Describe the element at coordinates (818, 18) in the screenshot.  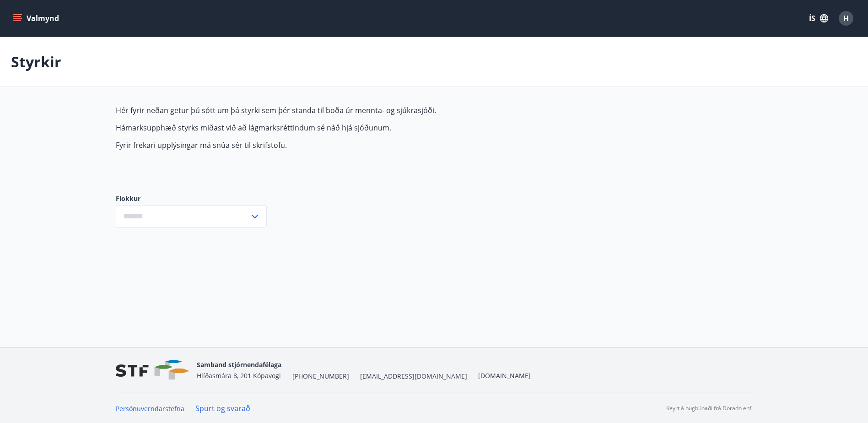
I see `button: ÍS` at that location.